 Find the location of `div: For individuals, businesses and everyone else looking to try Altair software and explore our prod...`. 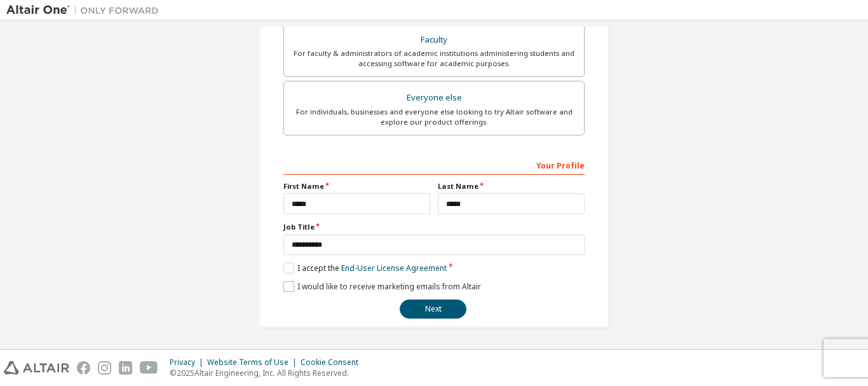

div: For individuals, businesses and everyone else looking to try Altair software and explore our prod... is located at coordinates (434, 117).